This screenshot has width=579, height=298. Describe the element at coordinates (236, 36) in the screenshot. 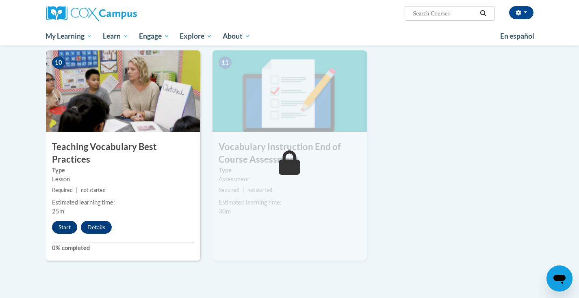

I see `a: About` at that location.